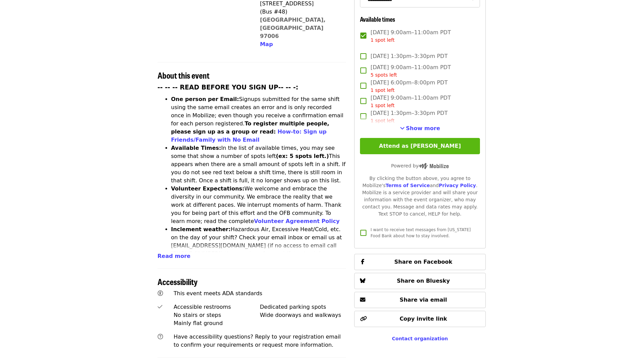 Image resolution: width=643 pixels, height=364 pixels. Describe the element at coordinates (259, 246) in the screenshot. I see `li: Hazardous Air, Excessive Heat/Cold, etc. on the day of your shift? Check your email inbox or emai...` at that location.